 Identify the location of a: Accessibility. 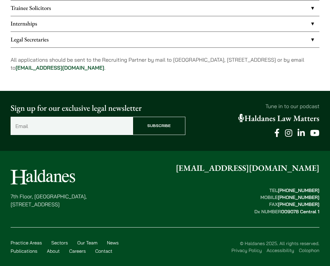
(280, 250).